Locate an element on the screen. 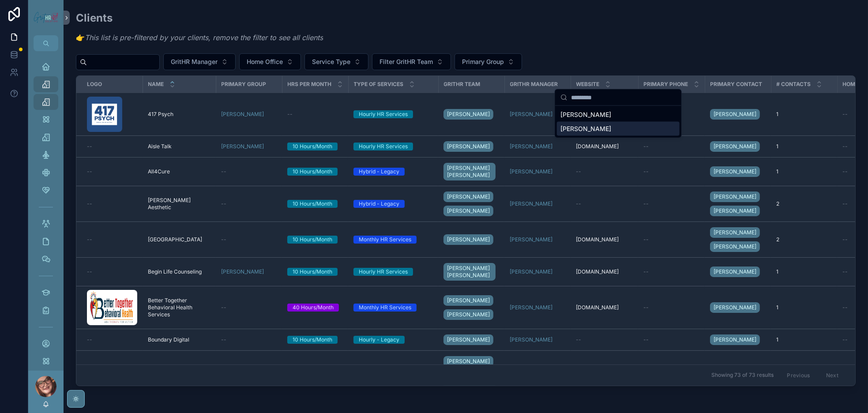 This screenshot has width=868, height=413. a: Monthly HR Services is located at coordinates (393, 308).